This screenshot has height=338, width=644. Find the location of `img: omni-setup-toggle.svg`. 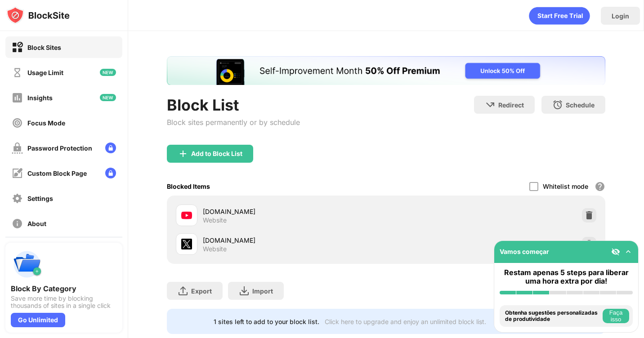

img: omni-setup-toggle.svg is located at coordinates (629, 252).